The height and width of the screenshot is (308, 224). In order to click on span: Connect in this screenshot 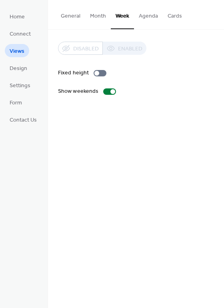, I will do `click(20, 34)`.